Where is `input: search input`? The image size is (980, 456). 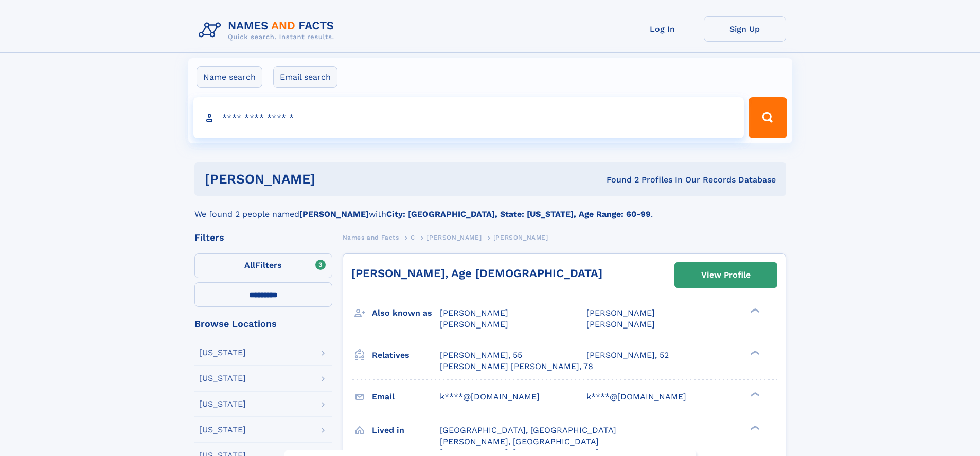
input: search input is located at coordinates (468, 118).